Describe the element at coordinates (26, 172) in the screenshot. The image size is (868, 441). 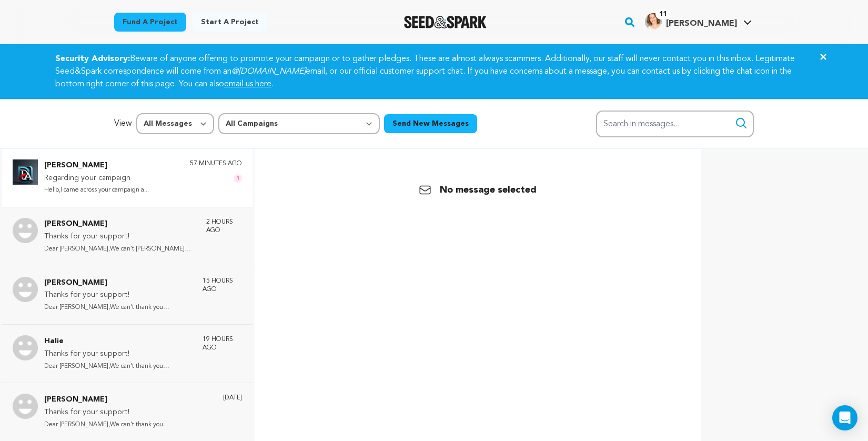
I see `img: Abraham David Photo` at that location.